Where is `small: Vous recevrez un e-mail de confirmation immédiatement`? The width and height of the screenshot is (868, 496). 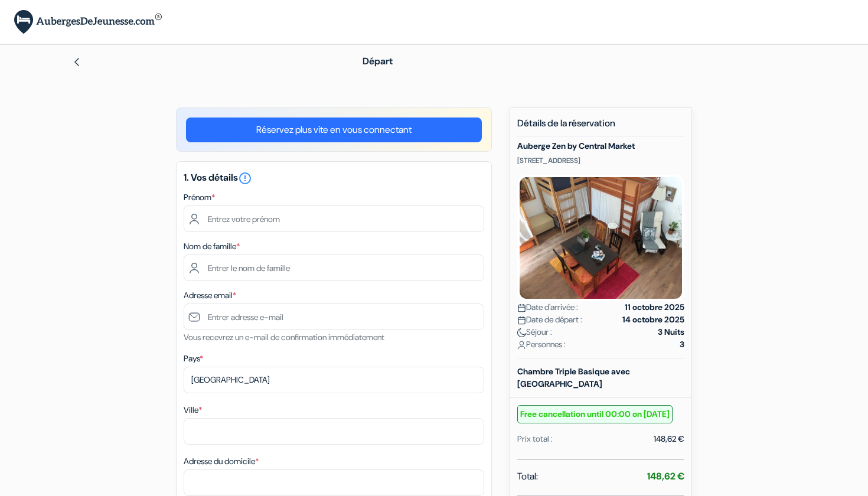 small: Vous recevrez un e-mail de confirmation immédiatement is located at coordinates (284, 337).